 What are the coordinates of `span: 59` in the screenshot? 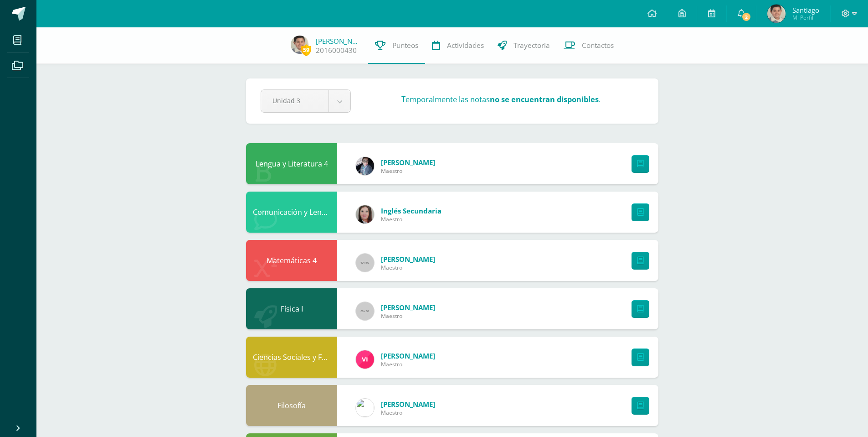 It's located at (306, 49).